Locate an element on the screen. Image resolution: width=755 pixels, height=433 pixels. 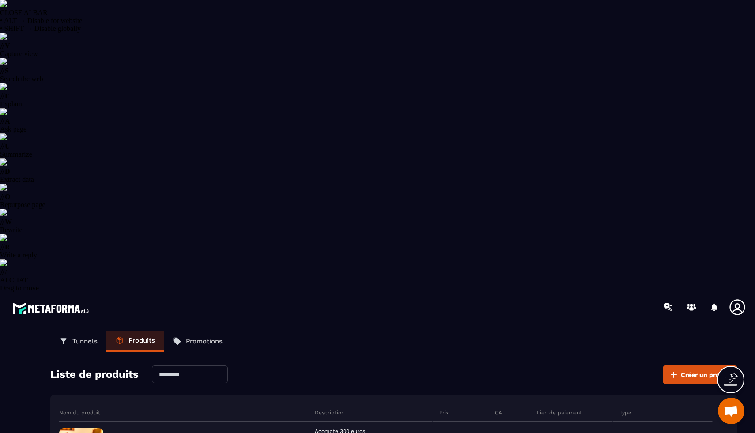
p: CA is located at coordinates (499, 413).